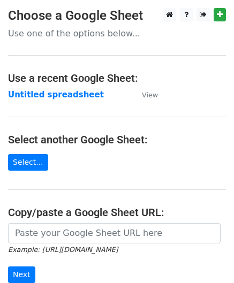 This screenshot has height=283, width=234. What do you see at coordinates (150, 95) in the screenshot?
I see `small: View` at bounding box center [150, 95].